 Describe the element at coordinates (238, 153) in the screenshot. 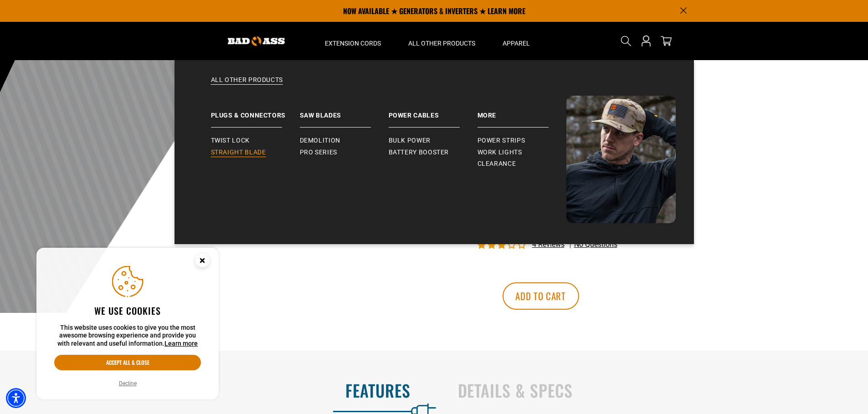

I see `span: Straight Blade` at that location.